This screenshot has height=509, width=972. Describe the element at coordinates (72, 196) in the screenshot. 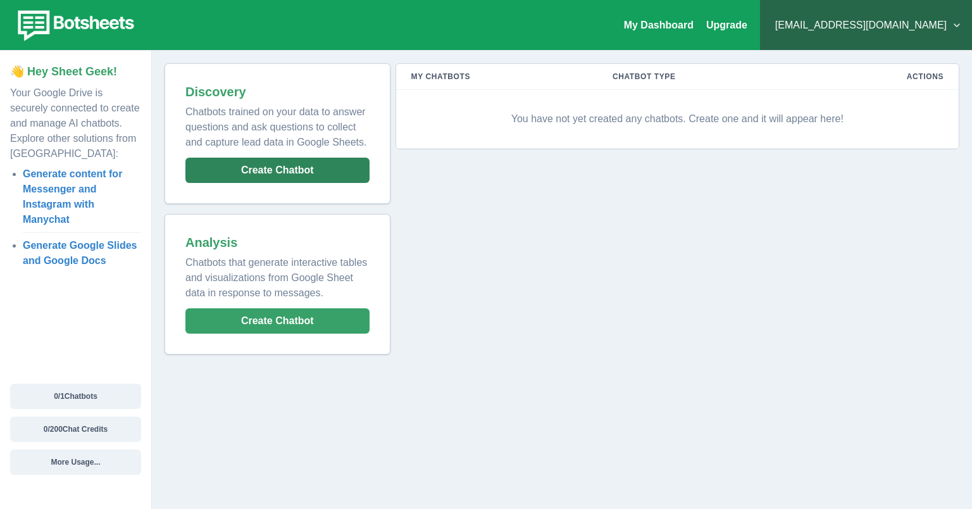

I see `a: Generate content for Messenger and Instagram with Manychat` at that location.